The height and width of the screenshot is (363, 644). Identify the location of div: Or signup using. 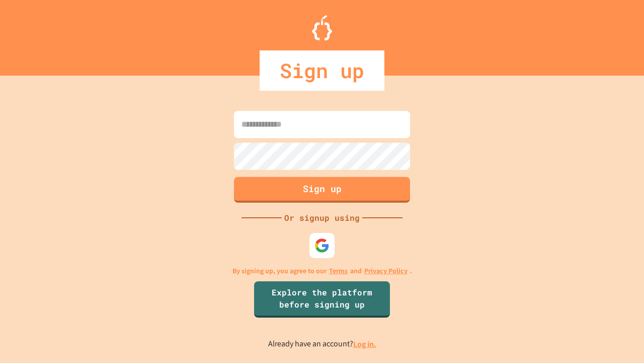
(322, 218).